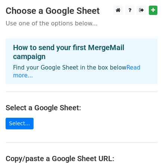 This screenshot has width=163, height=163. I want to click on p: Use one of the options below..., so click(82, 23).